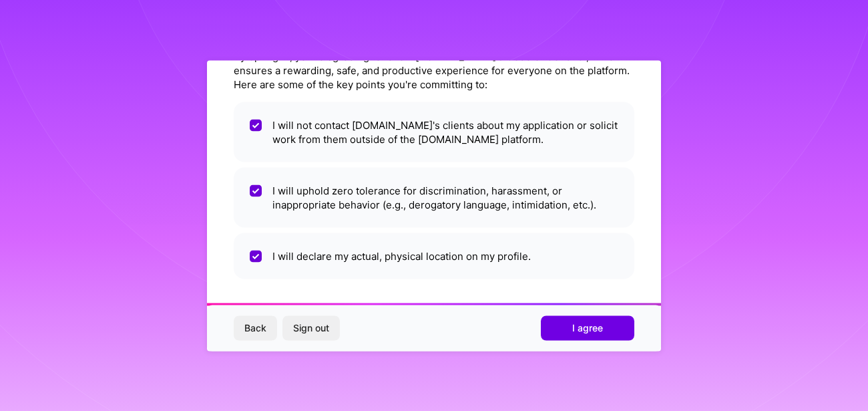 Image resolution: width=868 pixels, height=411 pixels. Describe the element at coordinates (311, 328) in the screenshot. I see `span: Sign out` at that location.